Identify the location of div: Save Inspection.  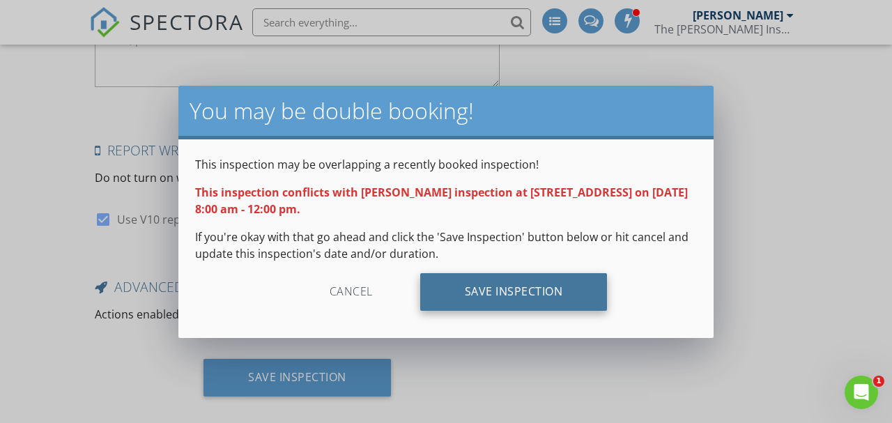
(514, 292).